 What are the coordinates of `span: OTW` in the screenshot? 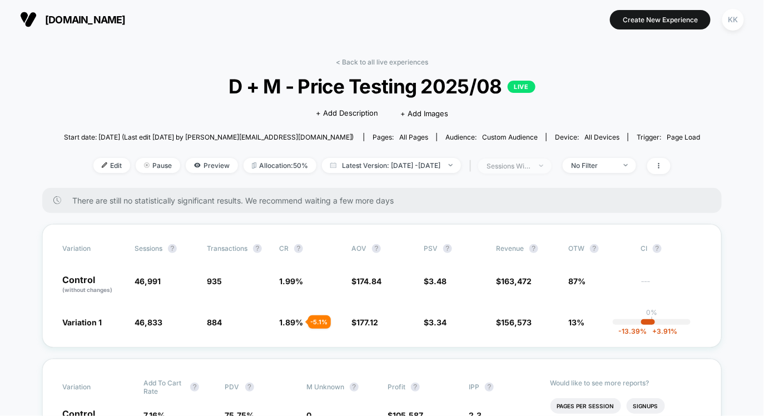 It's located at (599, 249).